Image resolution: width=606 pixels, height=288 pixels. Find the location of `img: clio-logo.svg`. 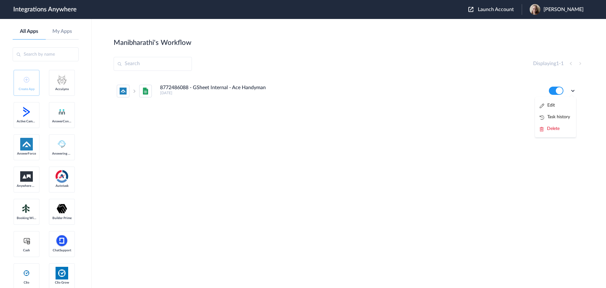

img: clio-logo.svg is located at coordinates (27, 273).